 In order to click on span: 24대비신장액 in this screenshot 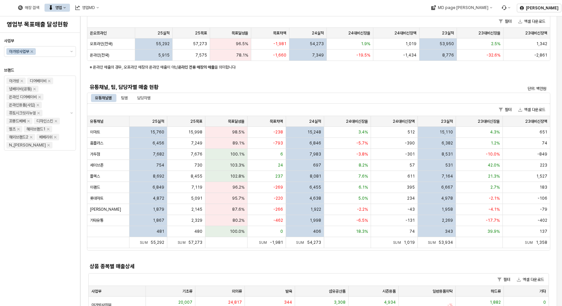, I will do `click(405, 33)`.